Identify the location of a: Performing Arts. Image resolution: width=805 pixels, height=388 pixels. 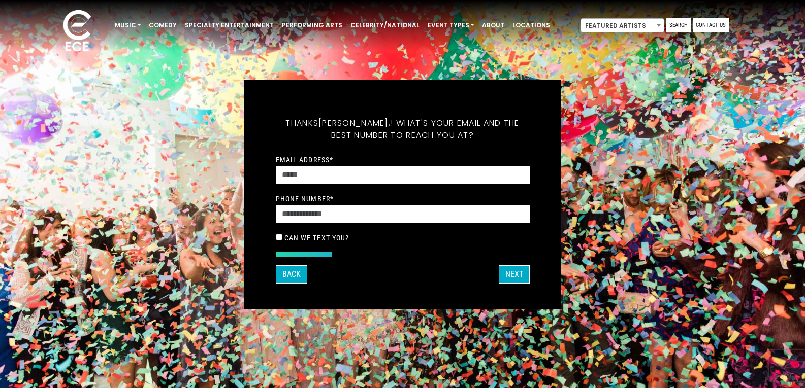
(312, 25).